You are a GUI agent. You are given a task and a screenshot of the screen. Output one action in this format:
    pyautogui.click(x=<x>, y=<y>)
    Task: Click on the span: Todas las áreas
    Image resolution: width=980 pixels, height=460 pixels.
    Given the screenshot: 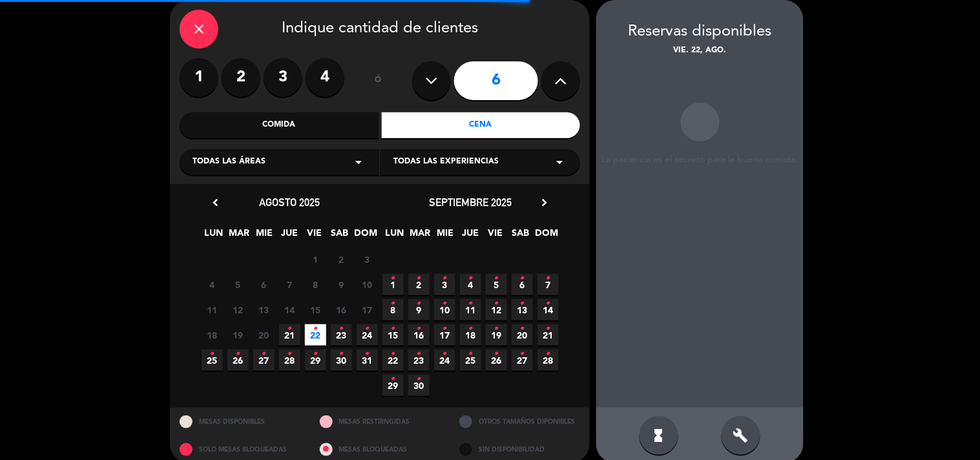 What is the action you would take?
    pyautogui.click(x=229, y=162)
    